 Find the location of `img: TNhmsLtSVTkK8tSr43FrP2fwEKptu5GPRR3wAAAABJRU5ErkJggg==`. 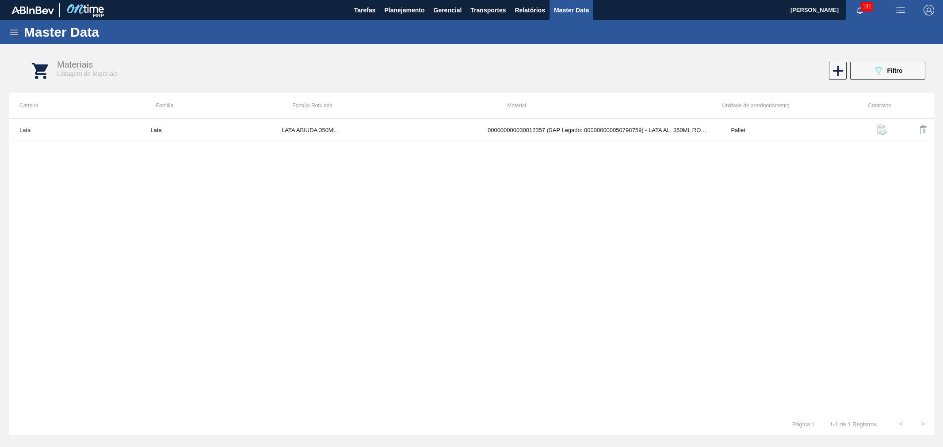

img: TNhmsLtSVTkK8tSr43FrP2fwEKptu5GPRR3wAAAABJRU5ErkJggg== is located at coordinates (33, 10).